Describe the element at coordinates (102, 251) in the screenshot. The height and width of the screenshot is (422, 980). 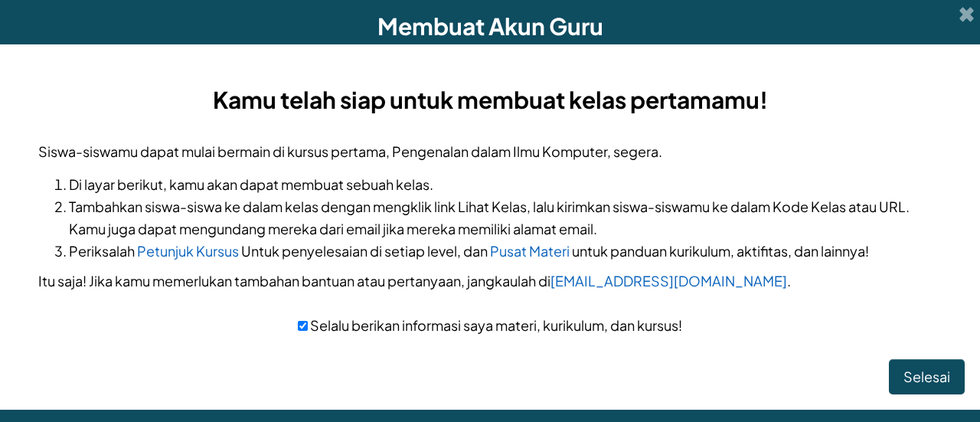
I see `span: Periksalah` at that location.